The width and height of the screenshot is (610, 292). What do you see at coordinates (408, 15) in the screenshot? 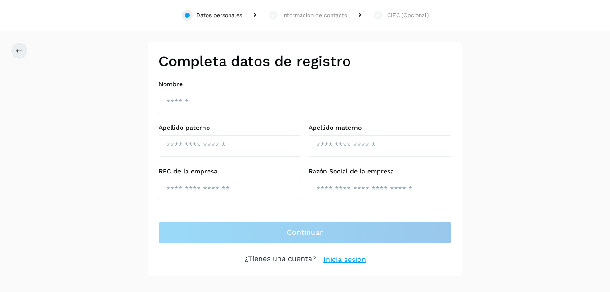
I see `div: CIEC (Opcional)` at bounding box center [408, 15].